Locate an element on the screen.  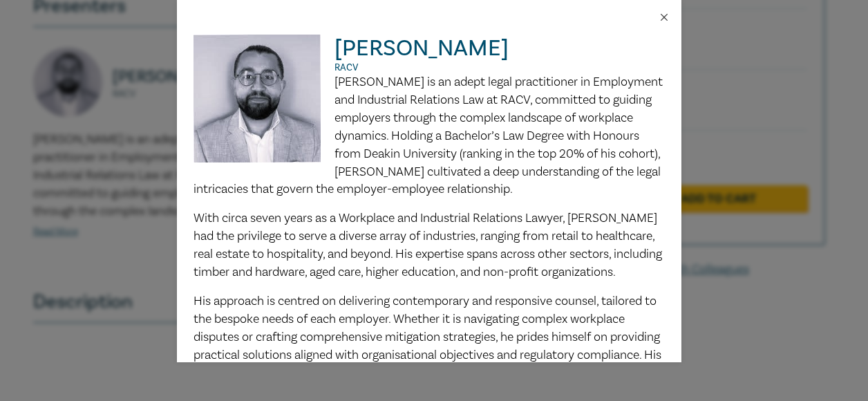
span: RACV is located at coordinates (347, 68).